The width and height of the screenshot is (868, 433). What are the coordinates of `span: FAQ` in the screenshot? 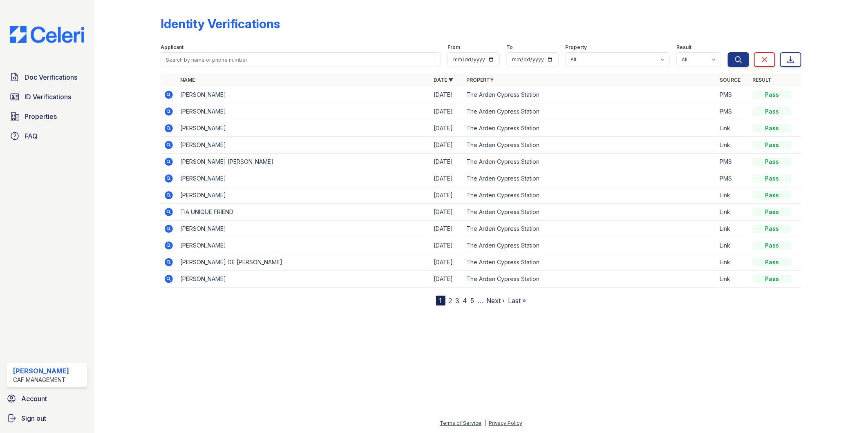 It's located at (31, 136).